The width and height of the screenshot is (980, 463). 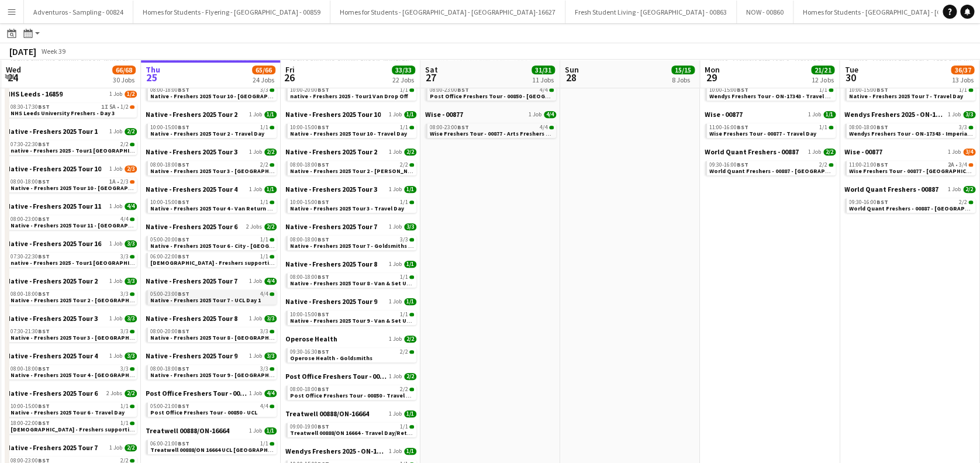 I want to click on a: 10:00-15:00BST1/1Wendys Freshers Tour - ON-17343 - Travel Day, so click(x=771, y=92).